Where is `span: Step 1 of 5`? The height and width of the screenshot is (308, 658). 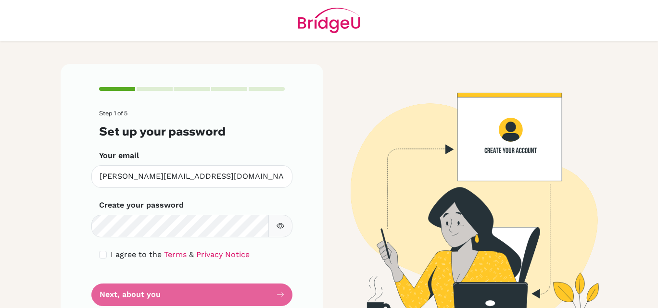 span: Step 1 of 5 is located at coordinates (113, 113).